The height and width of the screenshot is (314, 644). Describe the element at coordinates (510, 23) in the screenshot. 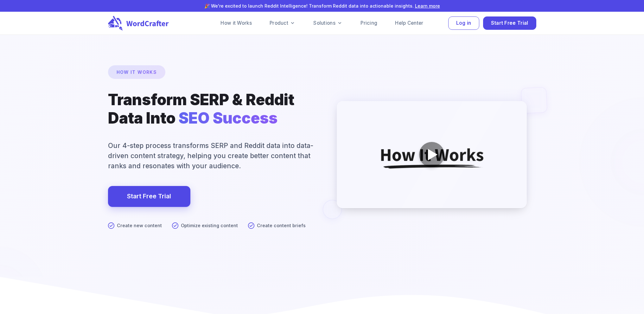

I see `button: Start Free Trial` at that location.